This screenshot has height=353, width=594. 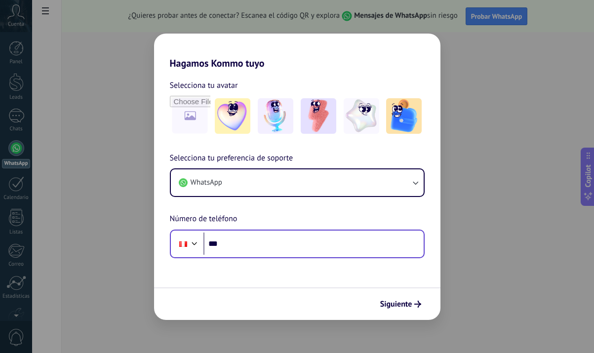 What do you see at coordinates (204, 85) in the screenshot?
I see `span: Selecciona tu avatar` at bounding box center [204, 85].